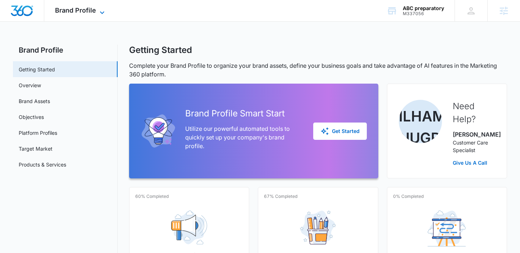 The height and width of the screenshot is (253, 520). What do you see at coordinates (474, 113) in the screenshot?
I see `h2: Need Help?` at bounding box center [474, 113].